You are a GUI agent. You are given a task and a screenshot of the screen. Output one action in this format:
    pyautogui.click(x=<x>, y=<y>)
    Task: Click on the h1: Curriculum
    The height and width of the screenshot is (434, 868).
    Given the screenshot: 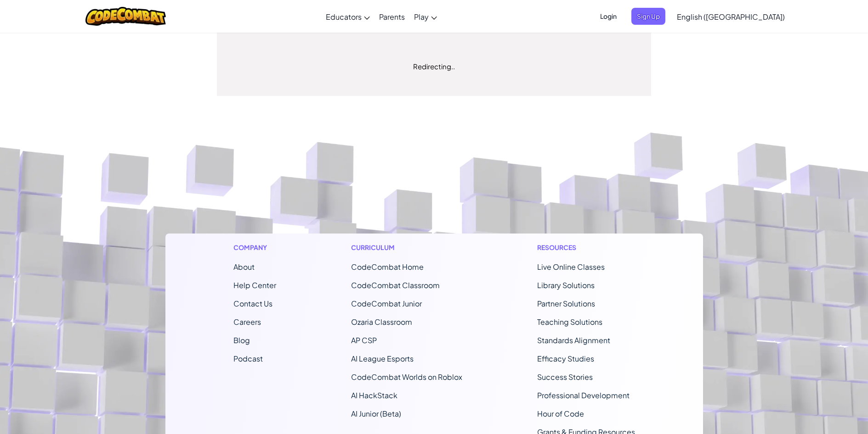 What is the action you would take?
    pyautogui.click(x=407, y=248)
    